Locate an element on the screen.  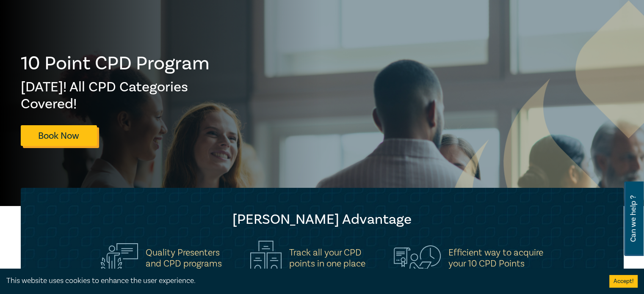
img: Track all your CPD<br>points in one place is located at coordinates (266, 258).